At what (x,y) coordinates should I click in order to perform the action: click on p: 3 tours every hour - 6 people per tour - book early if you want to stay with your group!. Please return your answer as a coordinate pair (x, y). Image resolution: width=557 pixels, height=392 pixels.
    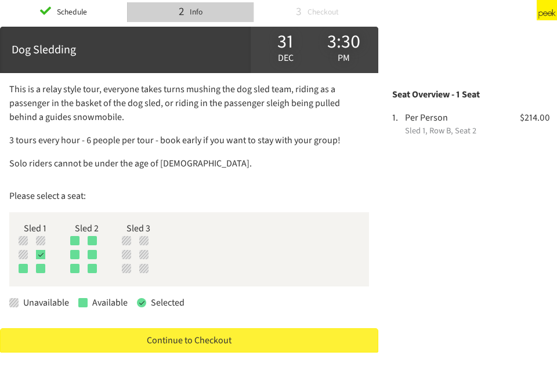
    Looking at the image, I should click on (189, 141).